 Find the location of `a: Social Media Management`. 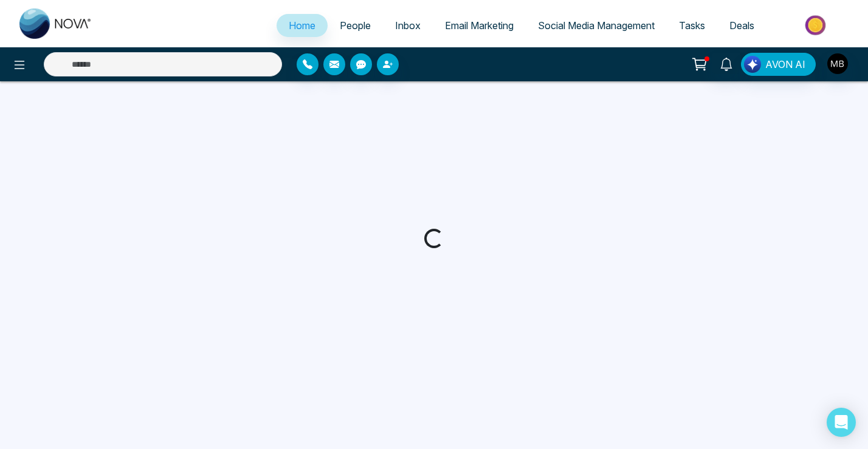

a: Social Media Management is located at coordinates (596, 26).